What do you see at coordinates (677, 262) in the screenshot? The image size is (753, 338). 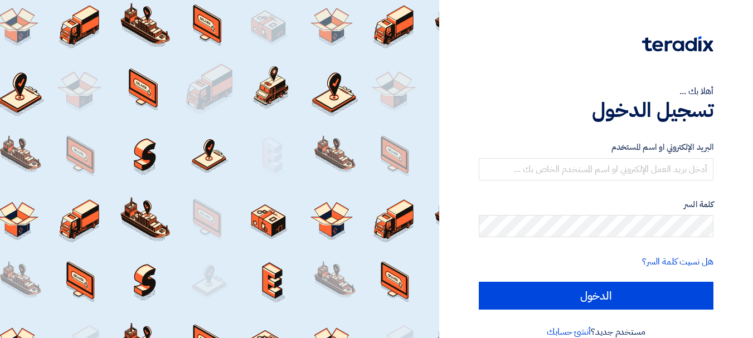 I see `a: هل نسيت كلمة السر؟` at bounding box center [677, 262].